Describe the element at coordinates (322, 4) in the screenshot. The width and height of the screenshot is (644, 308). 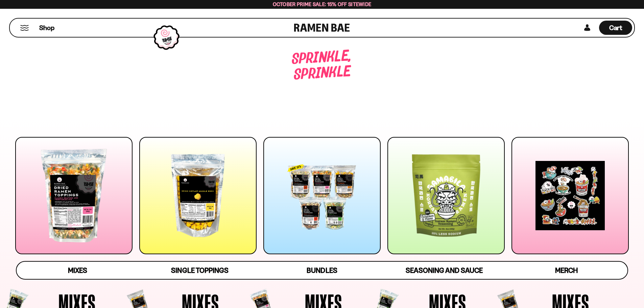
I see `span: October Prime Sale: 15% off Sitewide` at that location.